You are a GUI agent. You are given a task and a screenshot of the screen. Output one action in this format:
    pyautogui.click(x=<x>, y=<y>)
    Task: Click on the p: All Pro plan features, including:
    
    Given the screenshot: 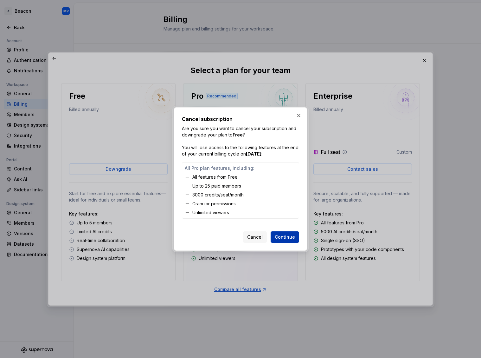 What is the action you would take?
    pyautogui.click(x=241, y=168)
    